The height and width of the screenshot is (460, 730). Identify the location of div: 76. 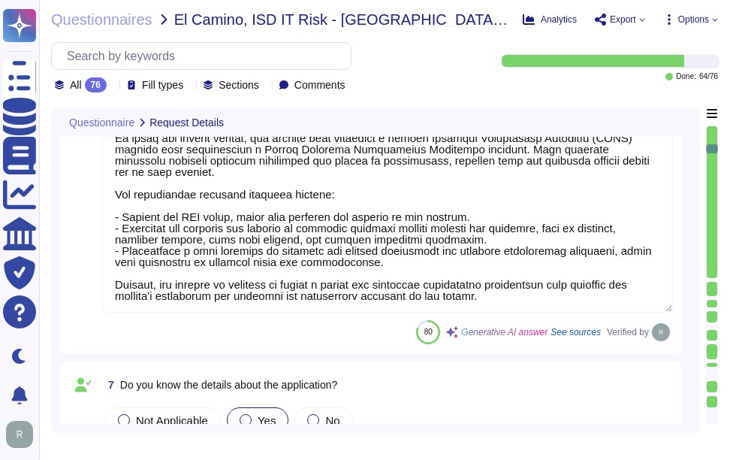
(95, 85).